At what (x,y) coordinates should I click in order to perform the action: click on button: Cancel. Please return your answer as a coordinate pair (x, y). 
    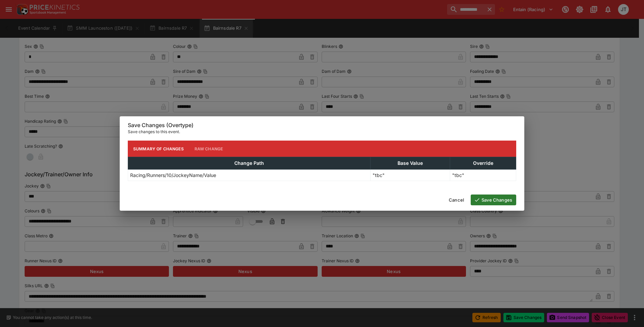
    Looking at the image, I should click on (456, 200).